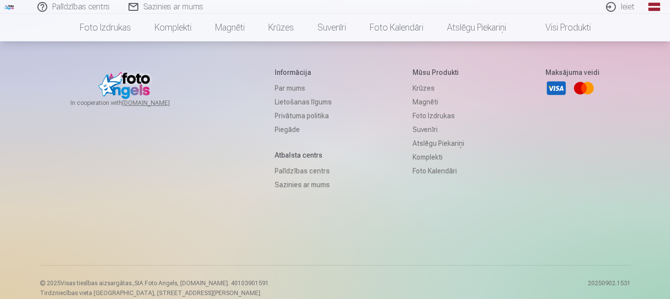  Describe the element at coordinates (556, 88) in the screenshot. I see `a: Visa` at that location.